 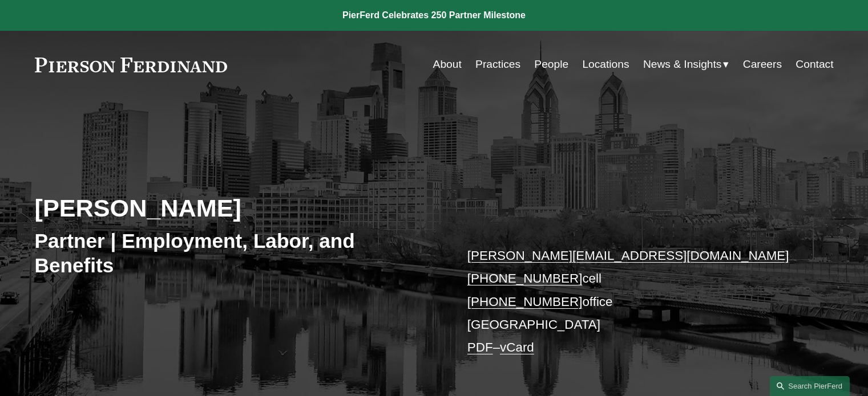 I want to click on a: Practices, so click(x=498, y=65).